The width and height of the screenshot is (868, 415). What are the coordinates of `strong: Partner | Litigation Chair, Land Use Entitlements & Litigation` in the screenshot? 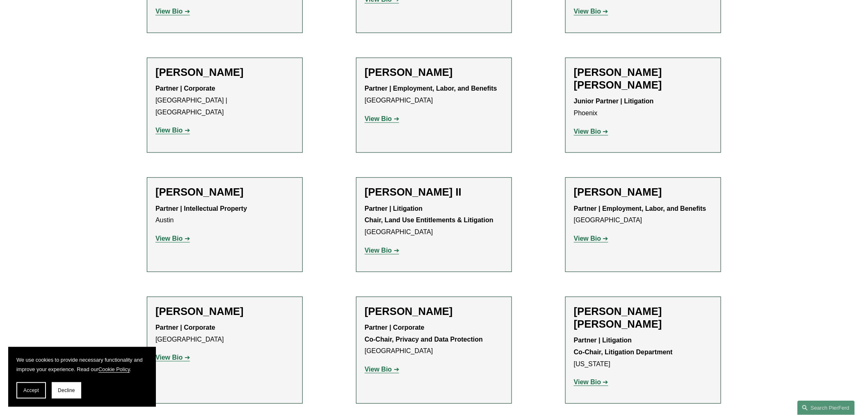 It's located at (429, 214).